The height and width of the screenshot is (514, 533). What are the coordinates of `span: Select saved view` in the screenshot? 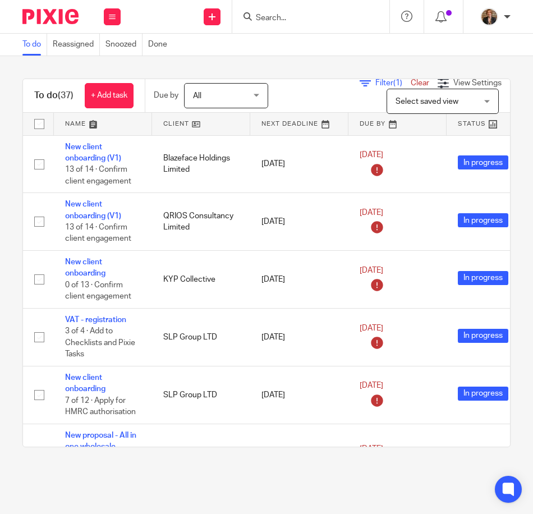 It's located at (427, 102).